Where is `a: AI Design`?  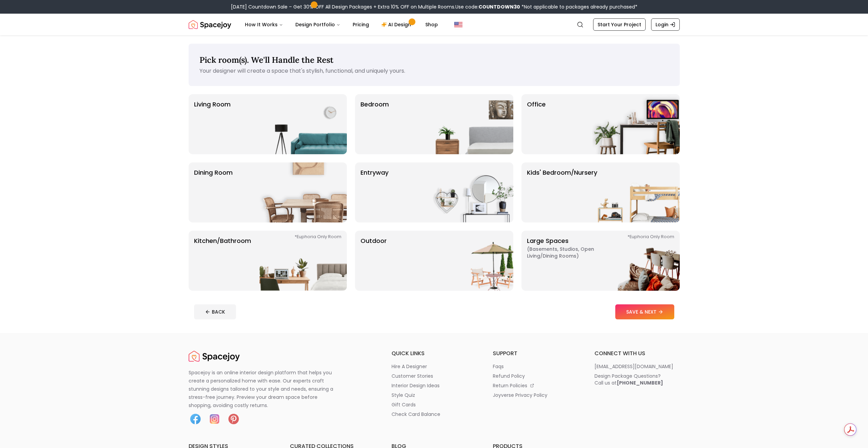
a: AI Design is located at coordinates (397, 25).